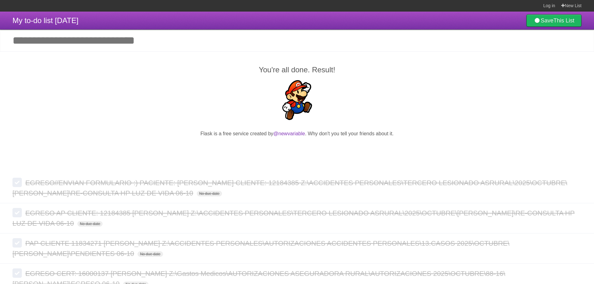  What do you see at coordinates (297, 70) in the screenshot?
I see `h2: You're all done. Result!` at bounding box center [297, 70].